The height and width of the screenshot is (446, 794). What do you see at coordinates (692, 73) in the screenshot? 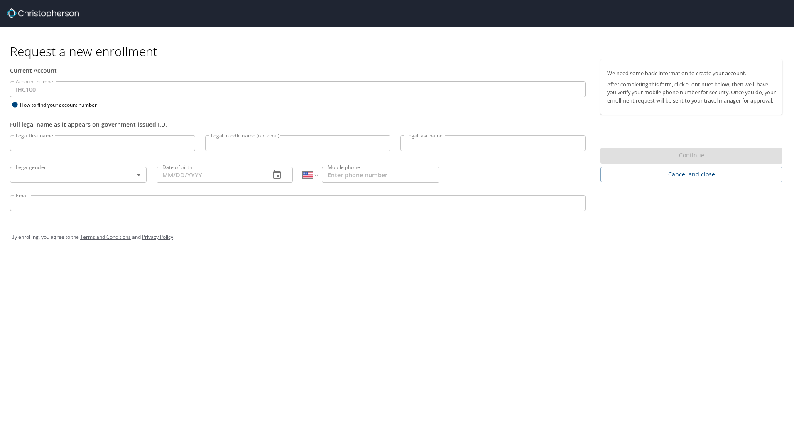
I see `p: We need some basic information to create your account.` at bounding box center [692, 73].